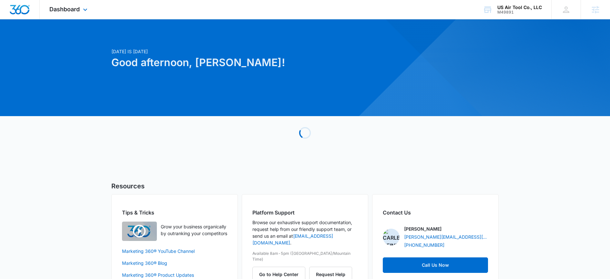 This screenshot has width=610, height=279. Describe the element at coordinates (305, 233) in the screenshot. I see `p: Browse our exhaustive support documentation, request help from our friendly support team, or send...` at that location.